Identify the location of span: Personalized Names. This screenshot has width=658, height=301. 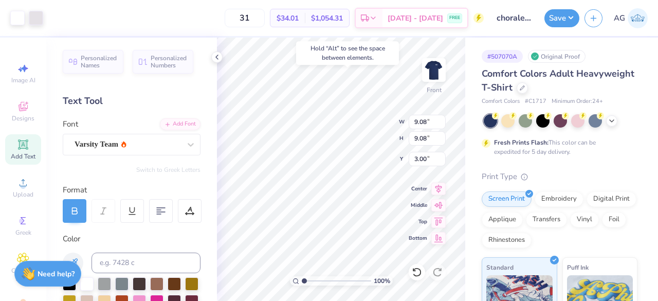
(99, 62).